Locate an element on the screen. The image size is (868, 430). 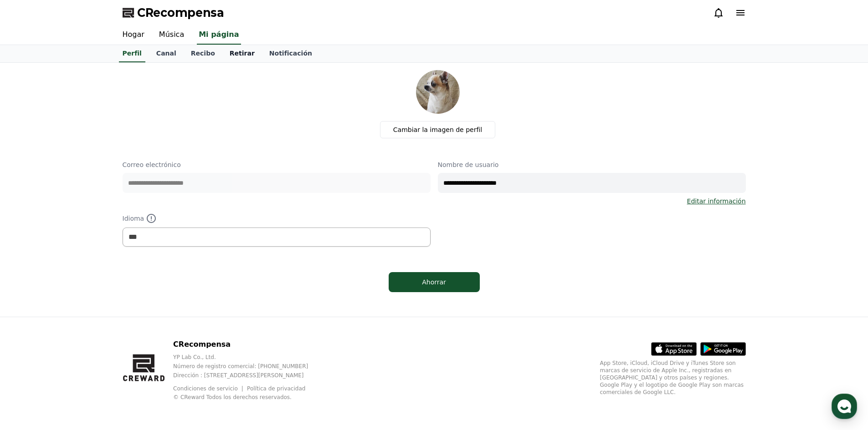
font: Condiciones de servicio is located at coordinates (206, 389).